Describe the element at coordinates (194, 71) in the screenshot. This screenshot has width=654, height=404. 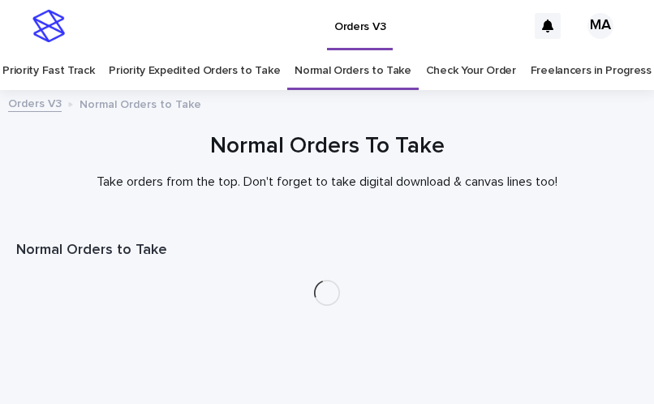
I see `a: Priority Expedited Orders to Take` at that location.